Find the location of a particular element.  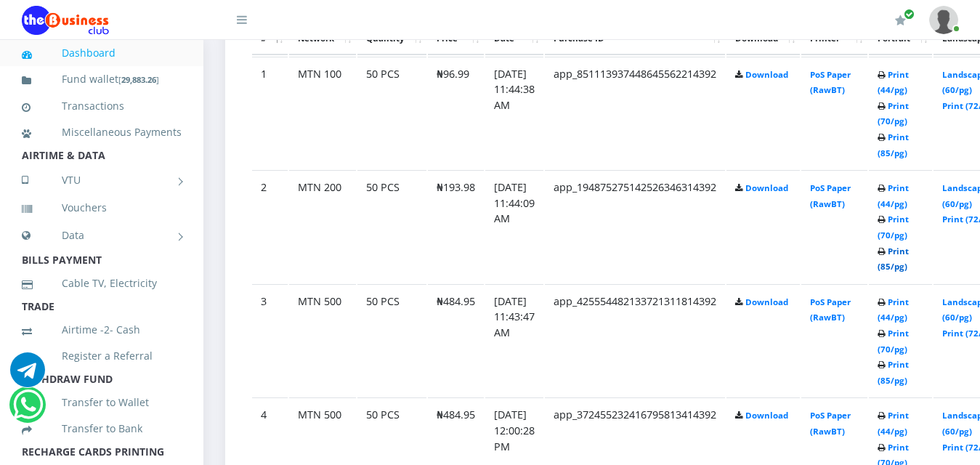

a: Cable TV, Electricity is located at coordinates (101, 283).